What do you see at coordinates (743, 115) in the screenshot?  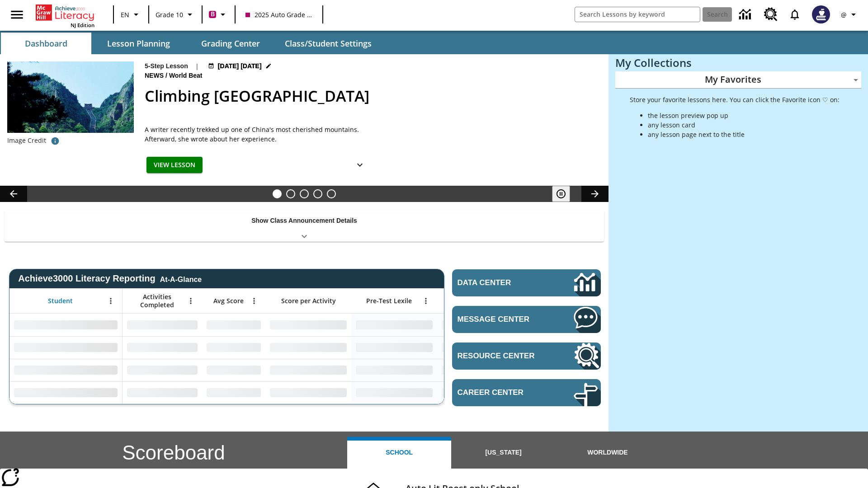 I see `li: the lesson preview pop up` at bounding box center [743, 115].